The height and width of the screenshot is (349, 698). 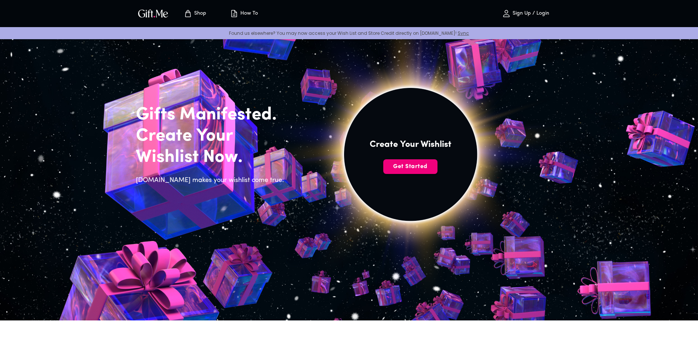 I want to click on button: How To, so click(x=244, y=14).